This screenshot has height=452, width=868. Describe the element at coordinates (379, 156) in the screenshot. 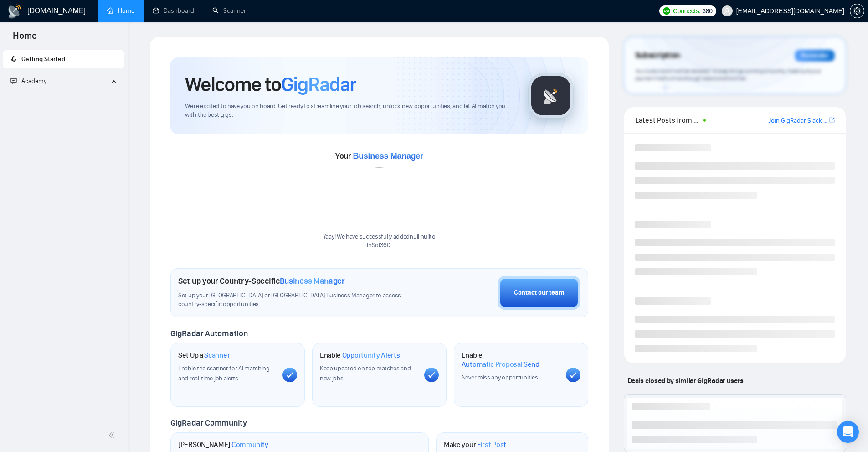

I see `span: Your` at that location.